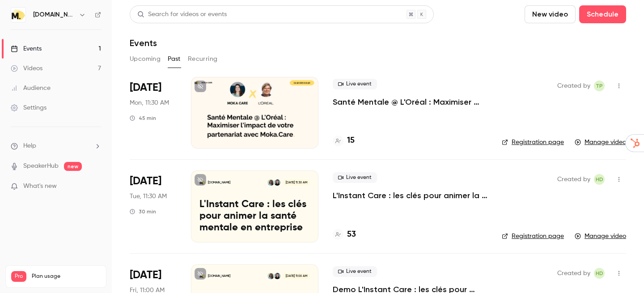 Image resolution: width=644 pixels, height=293 pixels. I want to click on span: Theresa Pachmann, so click(599, 86).